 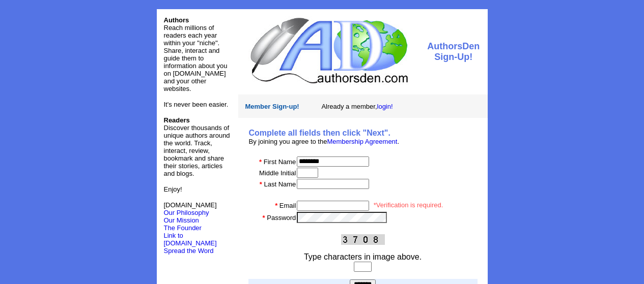 What do you see at coordinates (279, 184) in the screenshot?
I see `font: Last Name` at bounding box center [279, 184].